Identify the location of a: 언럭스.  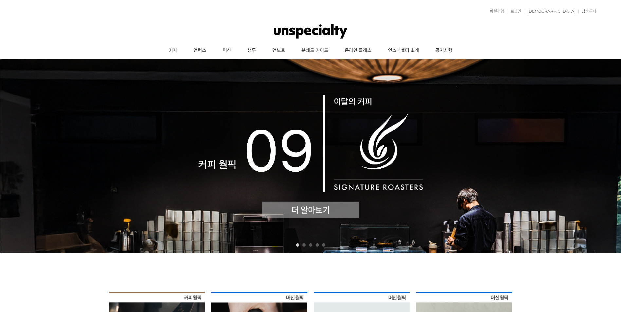
(200, 51).